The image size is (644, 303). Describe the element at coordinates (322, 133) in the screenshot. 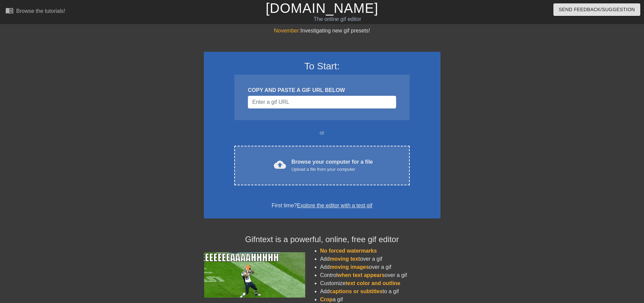

I see `div: or` at that location.